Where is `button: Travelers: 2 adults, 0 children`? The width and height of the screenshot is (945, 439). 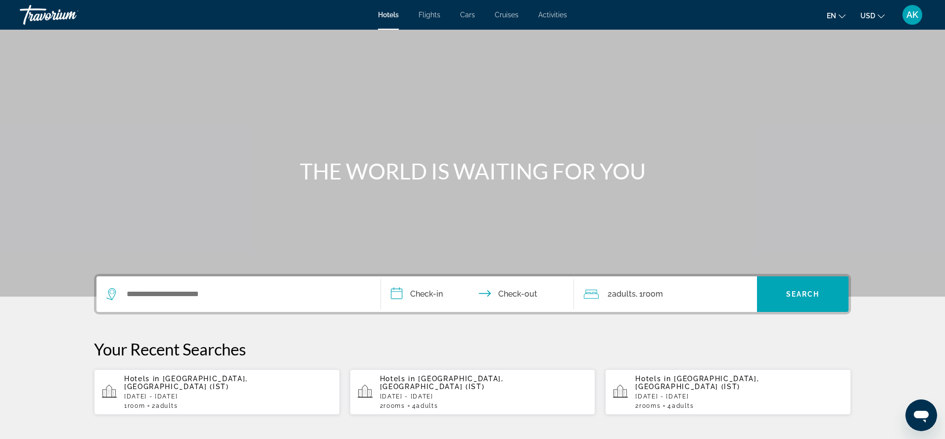 button: Travelers: 2 adults, 0 children is located at coordinates (666, 294).